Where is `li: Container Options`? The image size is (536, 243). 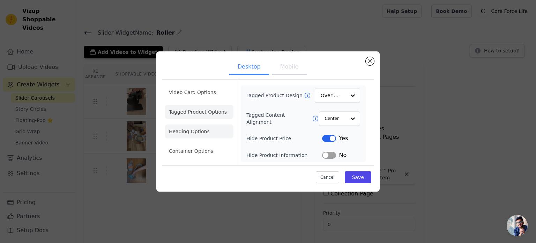
li: Container Options is located at coordinates (199, 151).